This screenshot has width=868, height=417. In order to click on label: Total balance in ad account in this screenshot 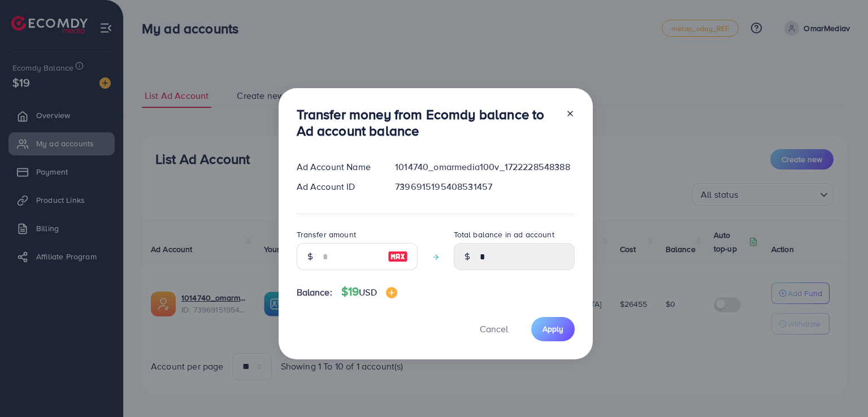, I will do `click(504, 235)`.